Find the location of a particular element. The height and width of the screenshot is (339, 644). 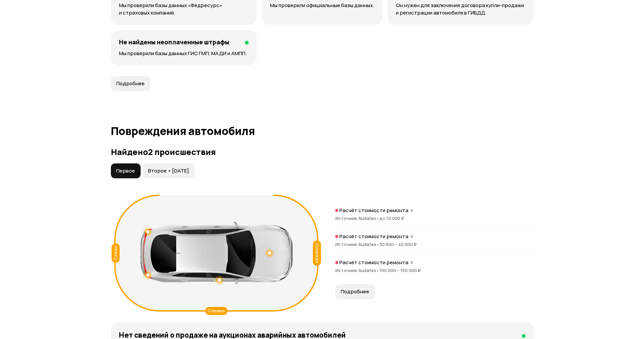

span: до 10 000 ₽ is located at coordinates (392, 218).